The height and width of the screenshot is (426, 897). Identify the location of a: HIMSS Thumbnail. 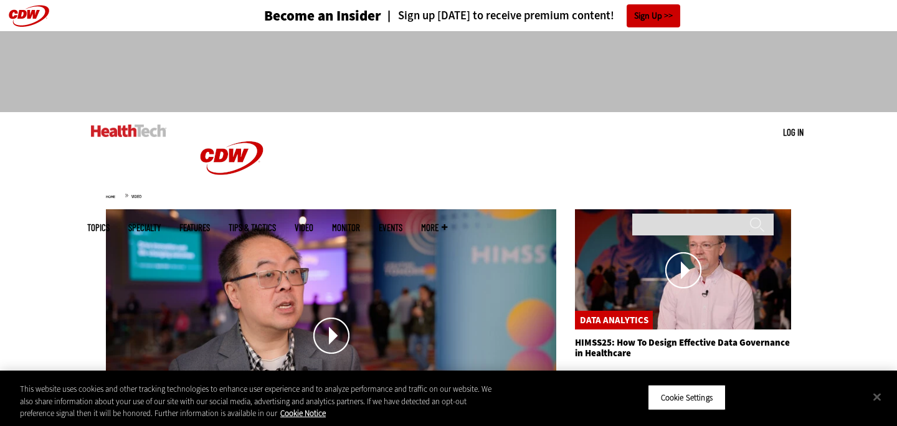
(682, 270).